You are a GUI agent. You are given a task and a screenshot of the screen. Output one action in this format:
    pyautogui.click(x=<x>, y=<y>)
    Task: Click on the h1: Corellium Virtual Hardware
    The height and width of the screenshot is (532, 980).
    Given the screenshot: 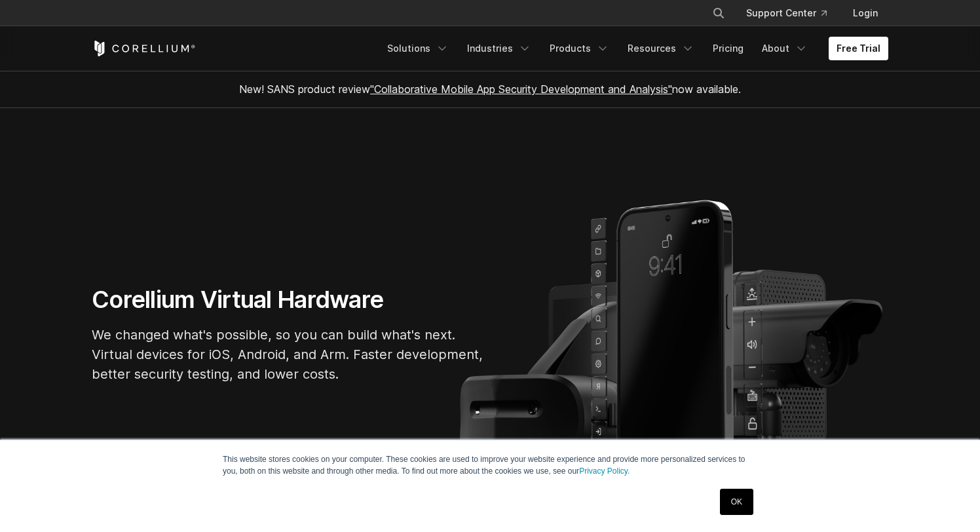 What is the action you would take?
    pyautogui.click(x=288, y=299)
    